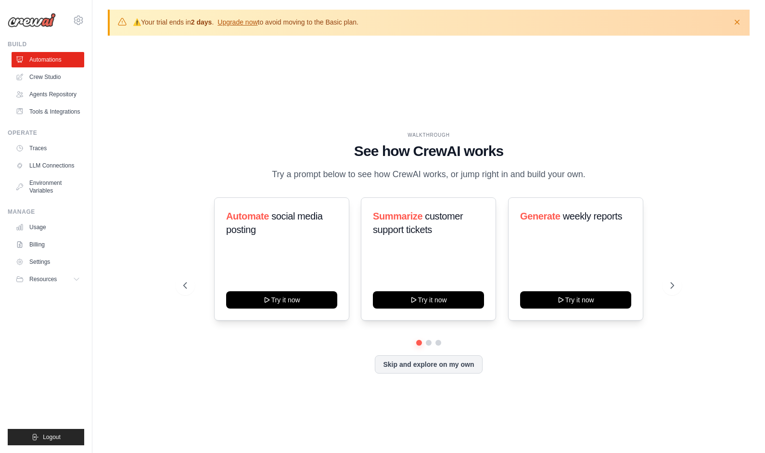  I want to click on button: Logout, so click(46, 437).